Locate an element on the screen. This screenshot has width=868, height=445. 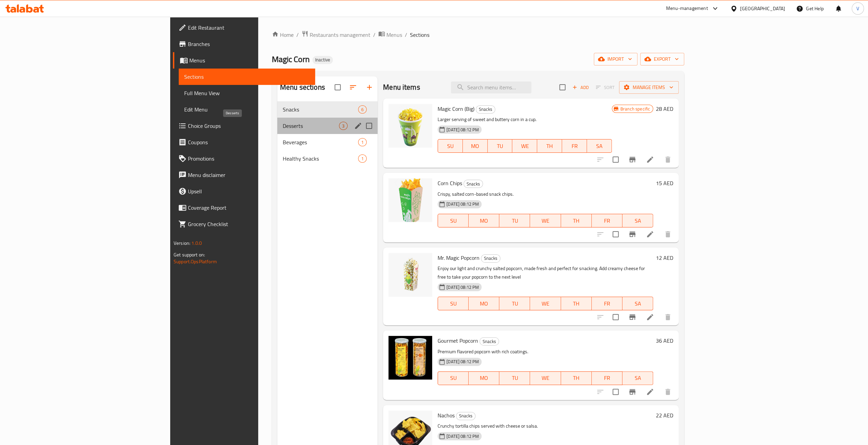
span: Grocery Checklist is located at coordinates (249, 224).